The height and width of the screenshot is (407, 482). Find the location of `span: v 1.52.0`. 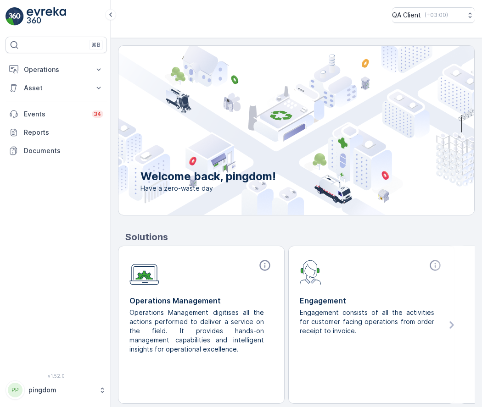

span: v 1.52.0 is located at coordinates (56, 376).